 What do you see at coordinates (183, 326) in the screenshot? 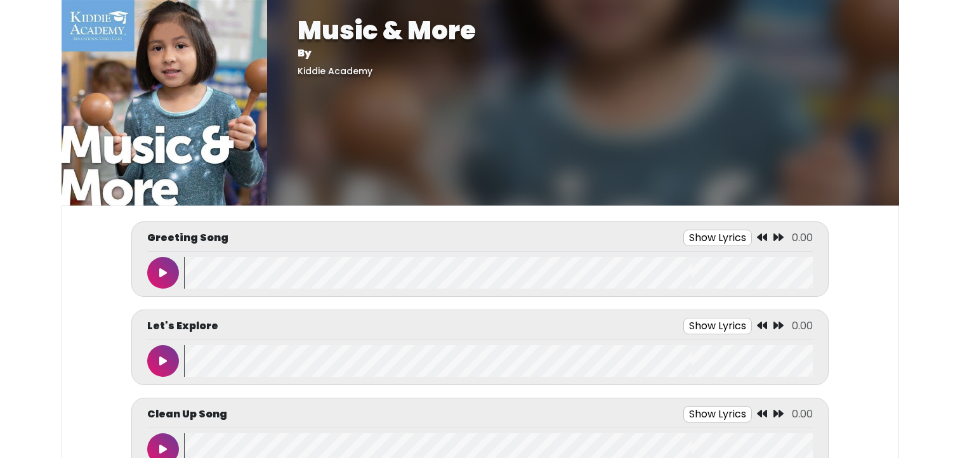
I see `p: Let's Explore` at bounding box center [183, 326].